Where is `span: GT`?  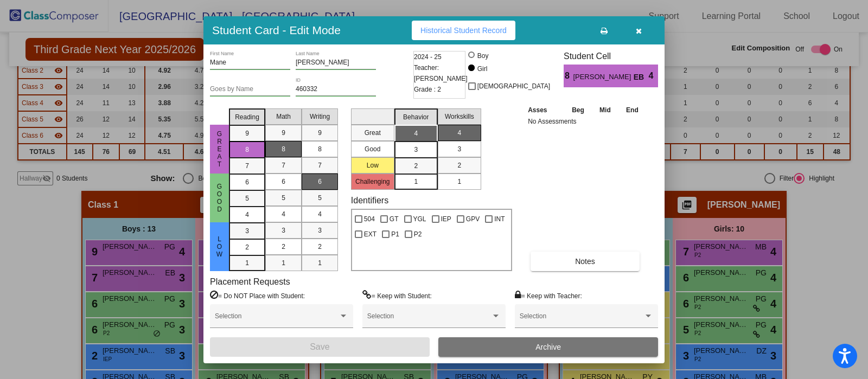 span: GT is located at coordinates (394, 219).